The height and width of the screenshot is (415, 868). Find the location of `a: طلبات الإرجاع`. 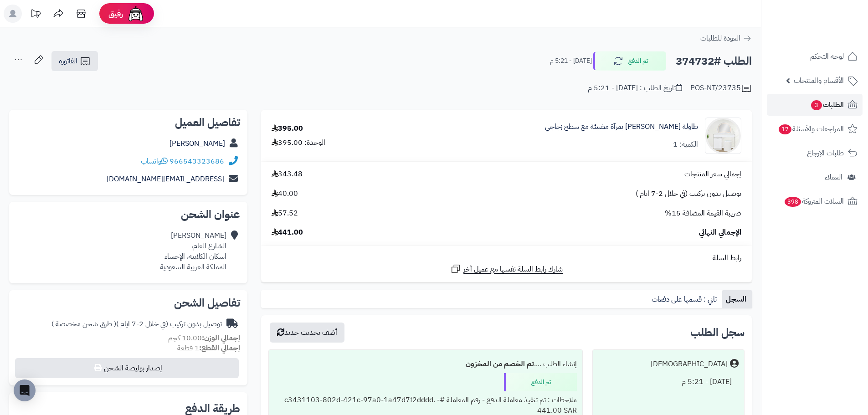

a: طلبات الإرجاع is located at coordinates (814, 153).